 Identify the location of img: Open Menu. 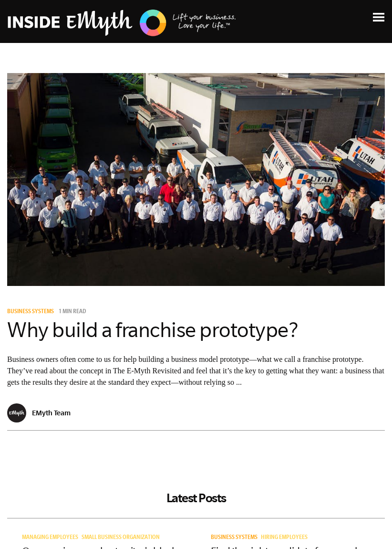
(379, 17).